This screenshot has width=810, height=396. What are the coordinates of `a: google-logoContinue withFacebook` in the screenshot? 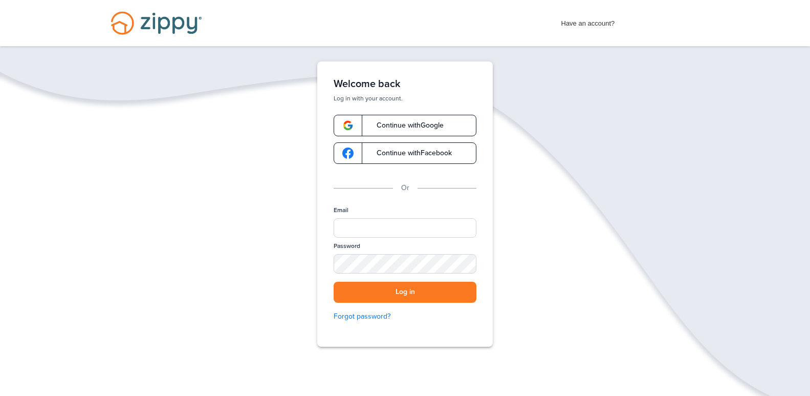 It's located at (405, 153).